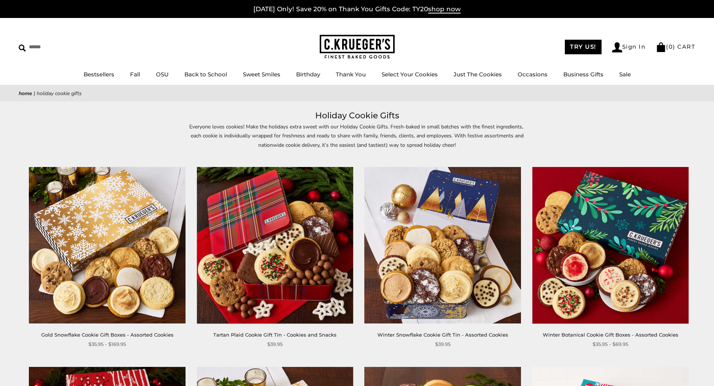  I want to click on h1: Holiday Cookie Gifts, so click(357, 116).